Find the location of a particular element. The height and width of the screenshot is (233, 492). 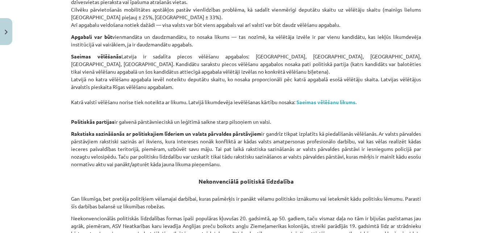

strong: Nekonvenciālā politiskā līdzdalība is located at coordinates (246, 181).